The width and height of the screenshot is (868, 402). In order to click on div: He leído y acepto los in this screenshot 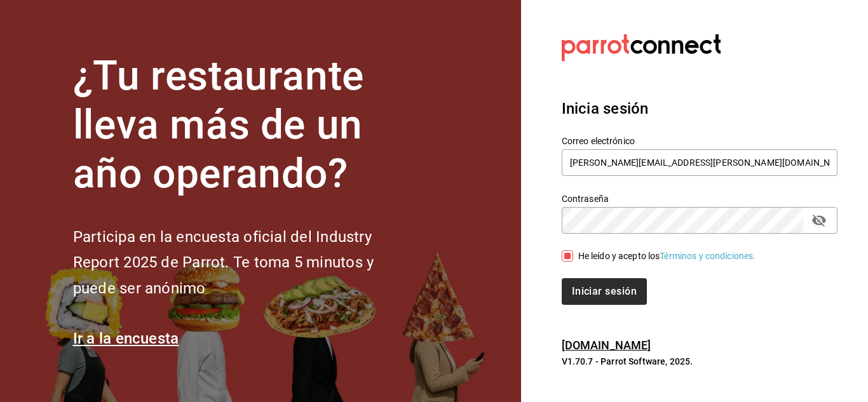, I will do `click(667, 256)`.